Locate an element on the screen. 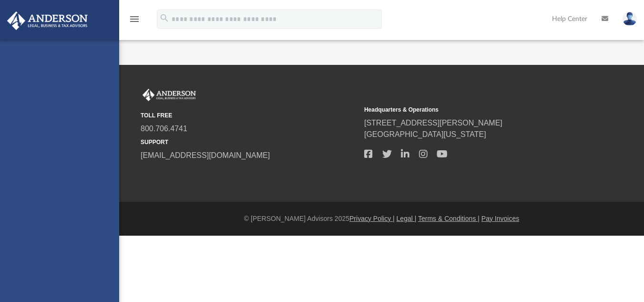 The height and width of the screenshot is (302, 644). i: menu is located at coordinates (135, 19).